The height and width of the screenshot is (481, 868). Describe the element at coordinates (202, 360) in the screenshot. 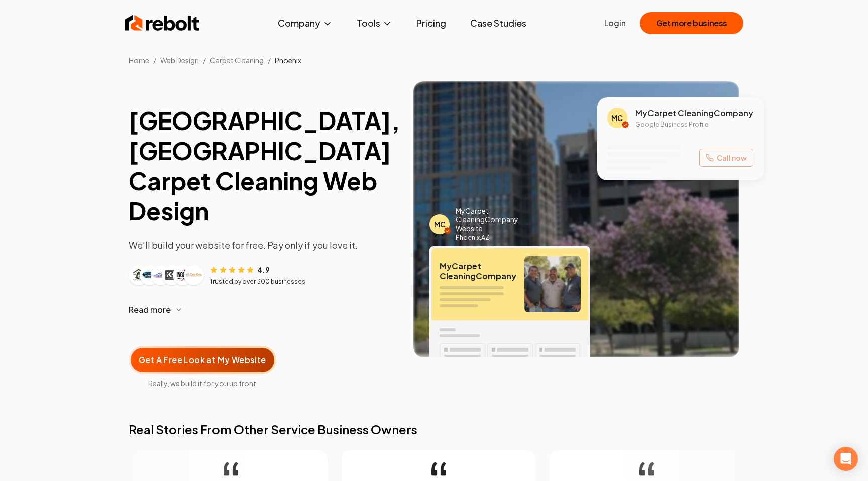

I see `span: Get A Free Look at My Website` at that location.